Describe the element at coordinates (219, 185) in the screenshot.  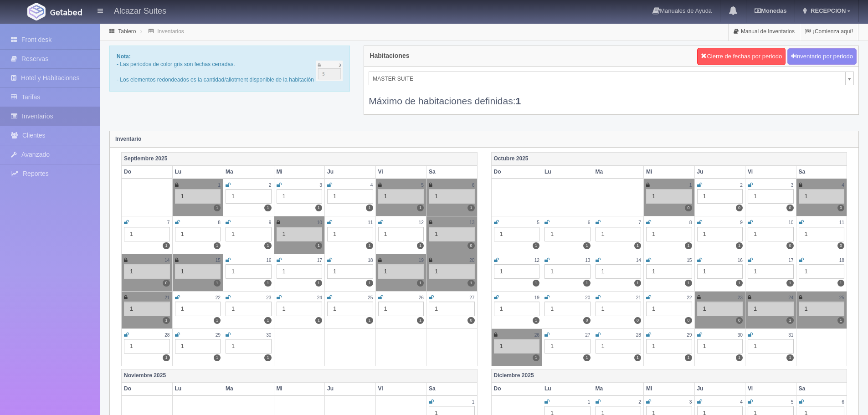
I see `small: 1` at that location.